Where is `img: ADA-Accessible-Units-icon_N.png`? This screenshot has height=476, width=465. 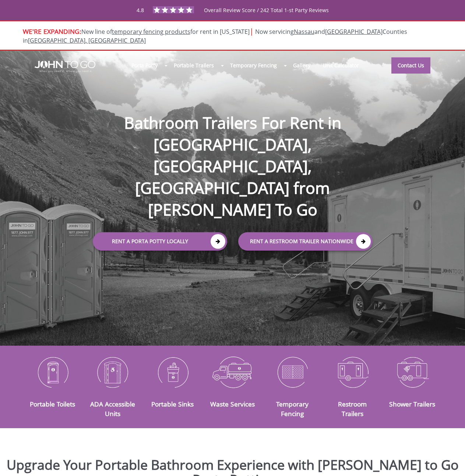 img: ADA-Accessible-Units-icon_N.png is located at coordinates (112, 372).